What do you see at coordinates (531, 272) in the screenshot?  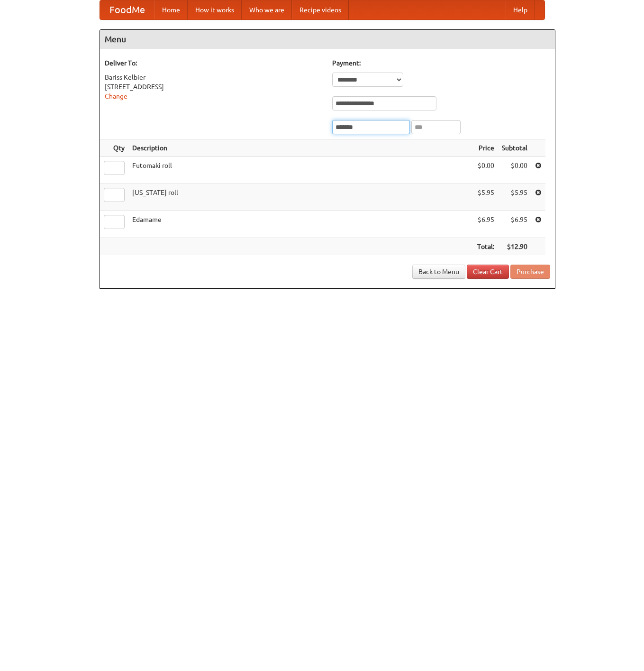 I see `button: Purchase` at bounding box center [531, 272].